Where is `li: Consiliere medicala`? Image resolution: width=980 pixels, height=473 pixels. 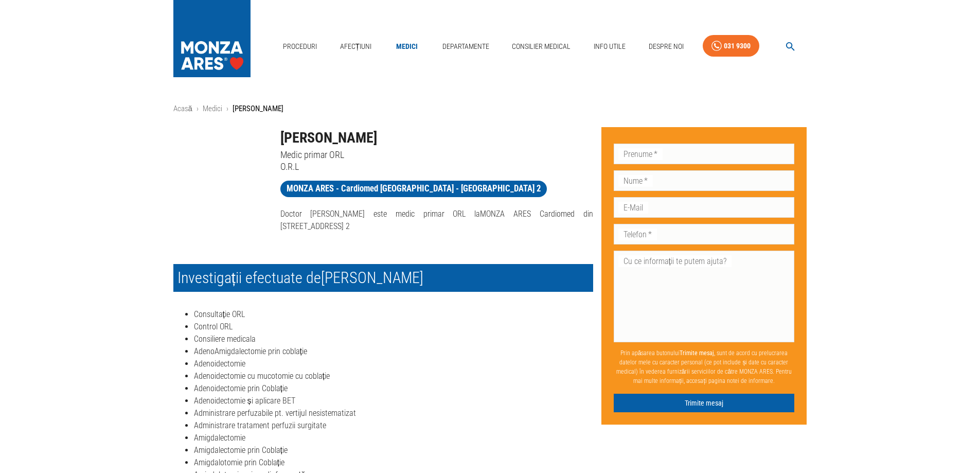 li: Consiliere medicala is located at coordinates (394, 339).